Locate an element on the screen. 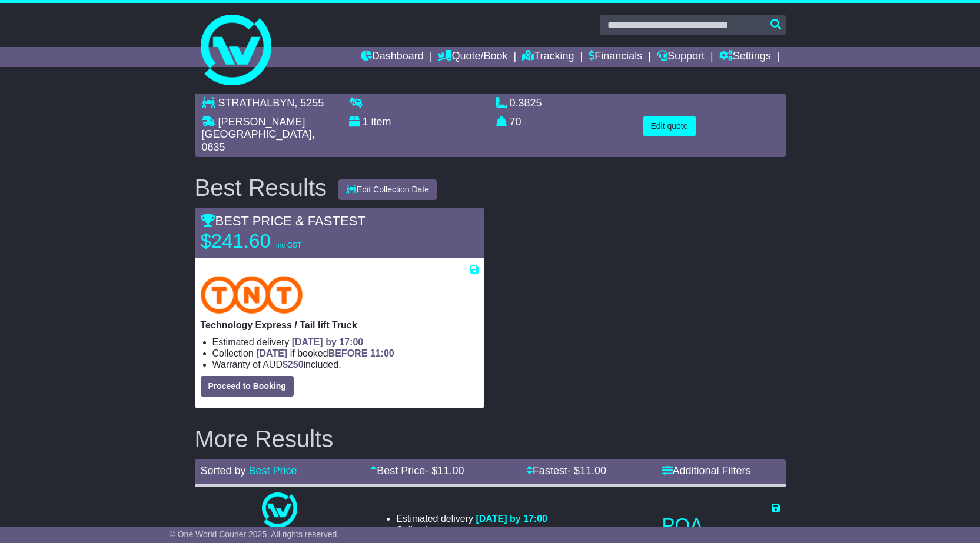 Image resolution: width=980 pixels, height=543 pixels. img: TNT Domestic: Technology Express / Tail lift Truck is located at coordinates (252, 295).